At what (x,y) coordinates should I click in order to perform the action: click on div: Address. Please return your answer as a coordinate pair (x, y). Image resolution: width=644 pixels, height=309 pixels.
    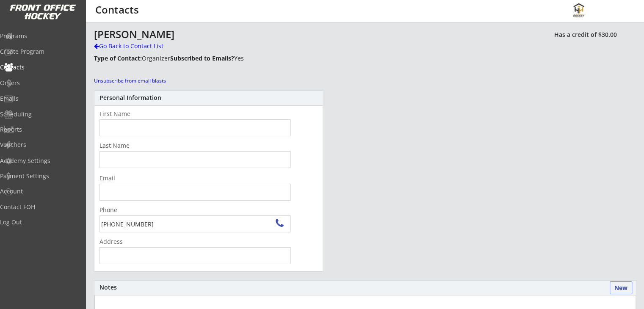
    Looking at the image, I should click on (125, 242).